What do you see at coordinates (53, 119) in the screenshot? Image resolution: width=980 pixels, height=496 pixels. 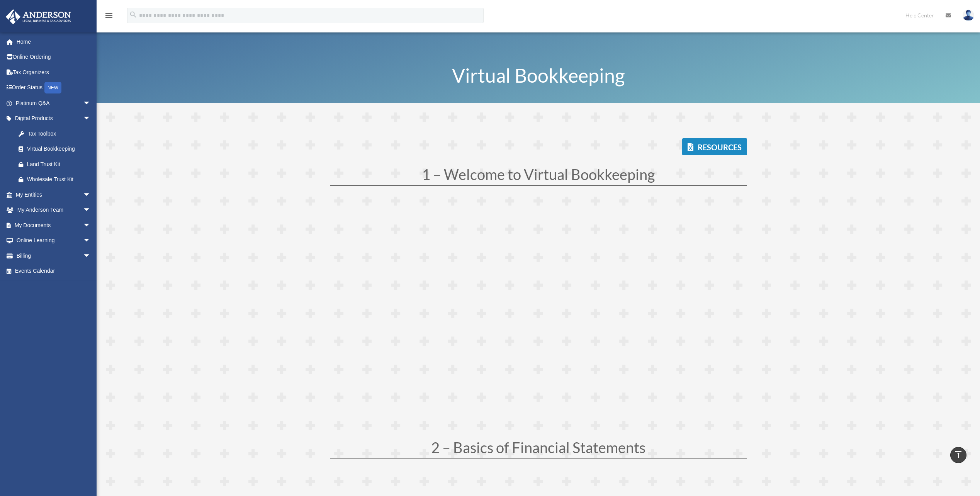 I see `a: Digital Productsarrow_drop_down` at bounding box center [53, 119].